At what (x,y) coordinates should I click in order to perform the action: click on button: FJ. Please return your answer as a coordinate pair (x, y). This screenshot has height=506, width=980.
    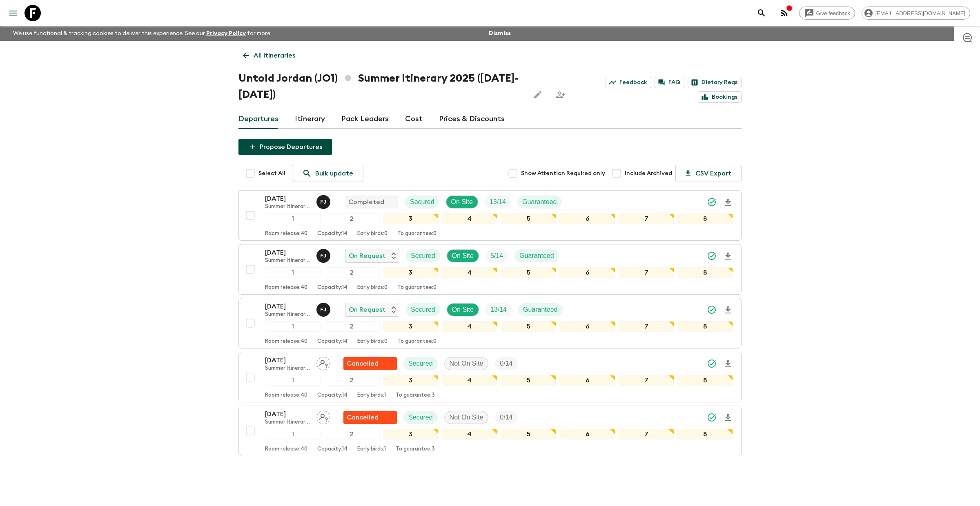
    Looking at the image, I should click on (324, 310).